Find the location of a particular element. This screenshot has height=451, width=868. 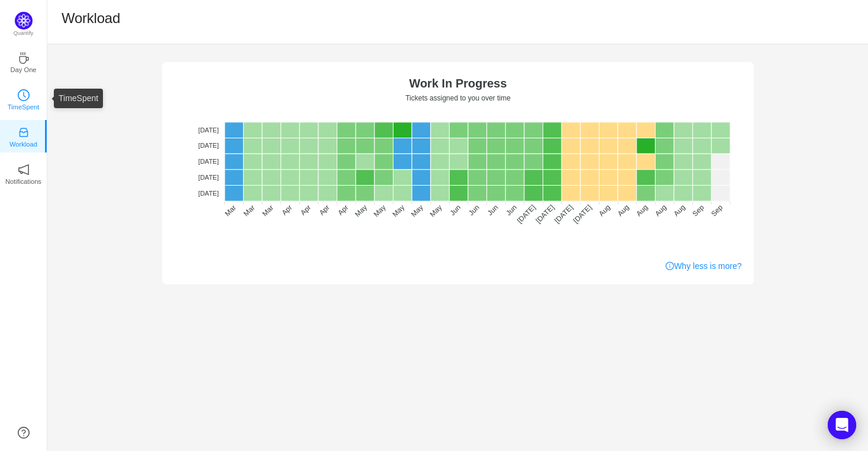

i: icon: info-circle is located at coordinates (670, 266).